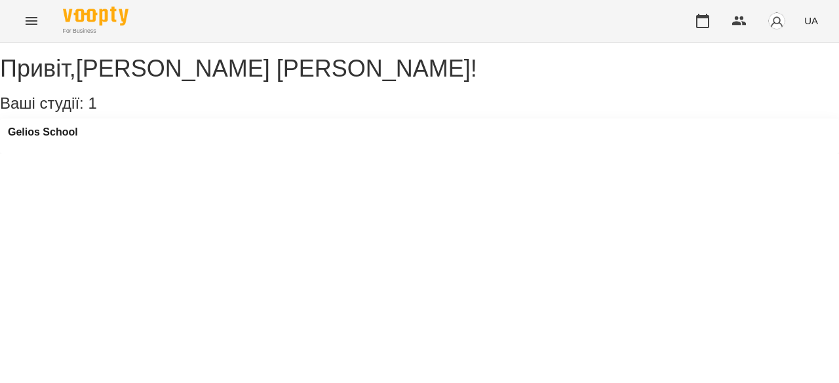  I want to click on img: avatar_s.png, so click(777, 21).